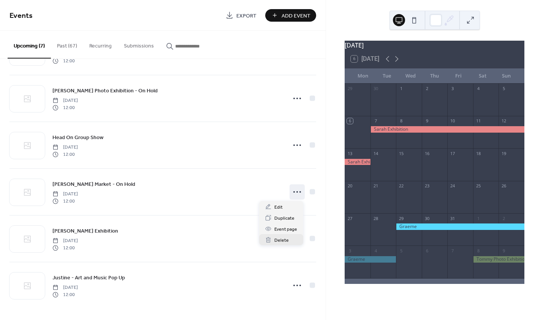  What do you see at coordinates (88, 278) in the screenshot?
I see `span: Justine - Art and Music Pop Up` at bounding box center [88, 278].